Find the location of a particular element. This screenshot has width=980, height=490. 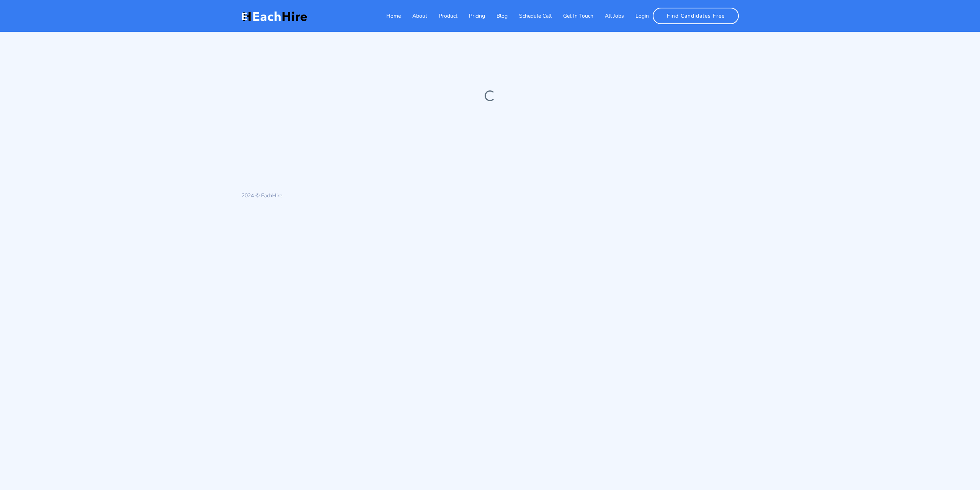

a: About is located at coordinates (414, 16).